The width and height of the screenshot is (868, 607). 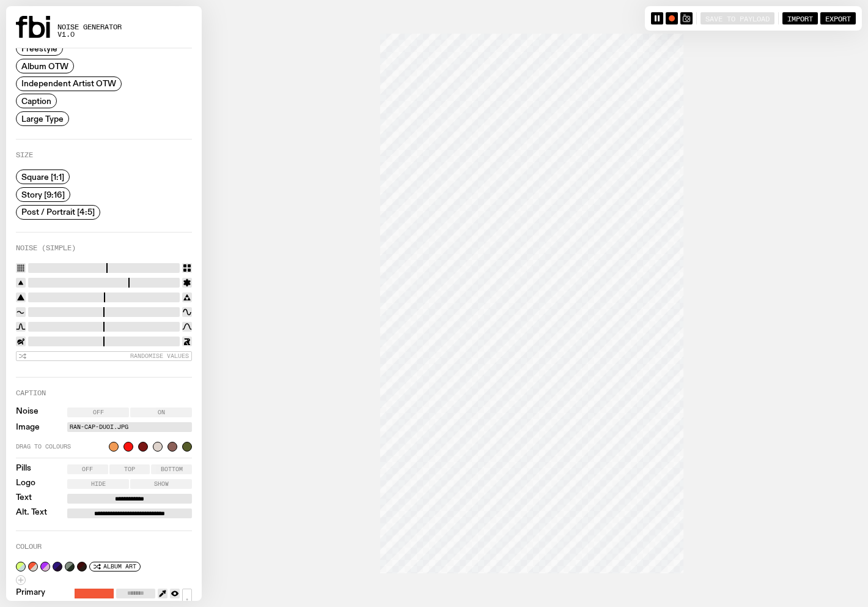 I want to click on span: Album Art, so click(x=120, y=566).